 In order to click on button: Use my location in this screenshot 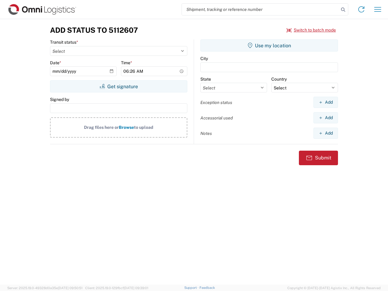, I will do `click(269, 45)`.